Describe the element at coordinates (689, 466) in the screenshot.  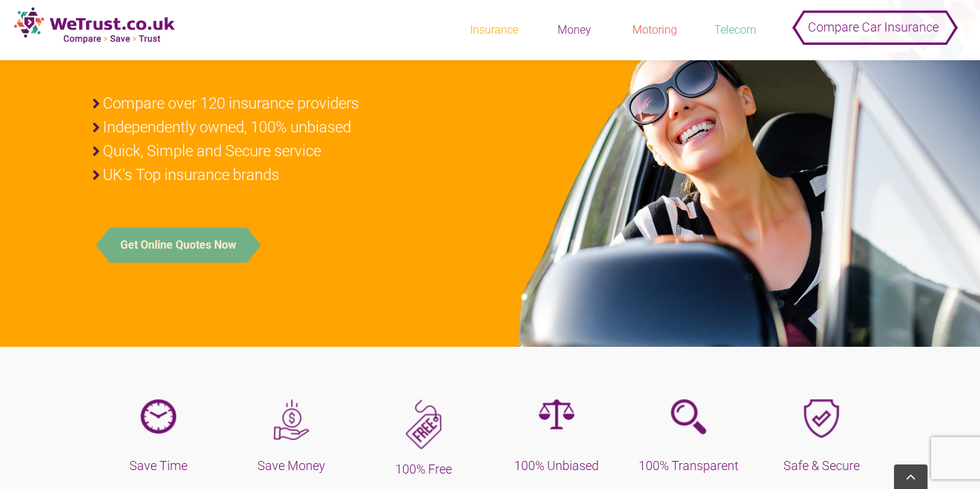
I see `h5: 100% Transparent` at that location.